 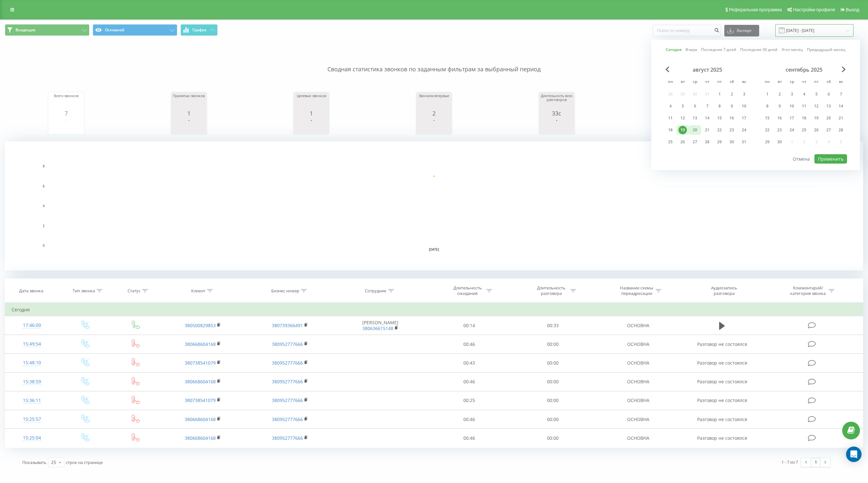 I want to click on div: чт 11 сент. 2025 г., so click(x=804, y=106).